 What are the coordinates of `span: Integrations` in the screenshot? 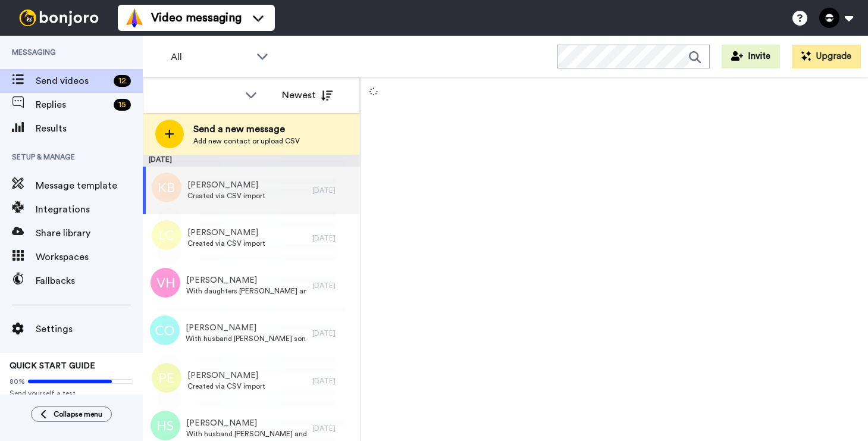 It's located at (89, 209).